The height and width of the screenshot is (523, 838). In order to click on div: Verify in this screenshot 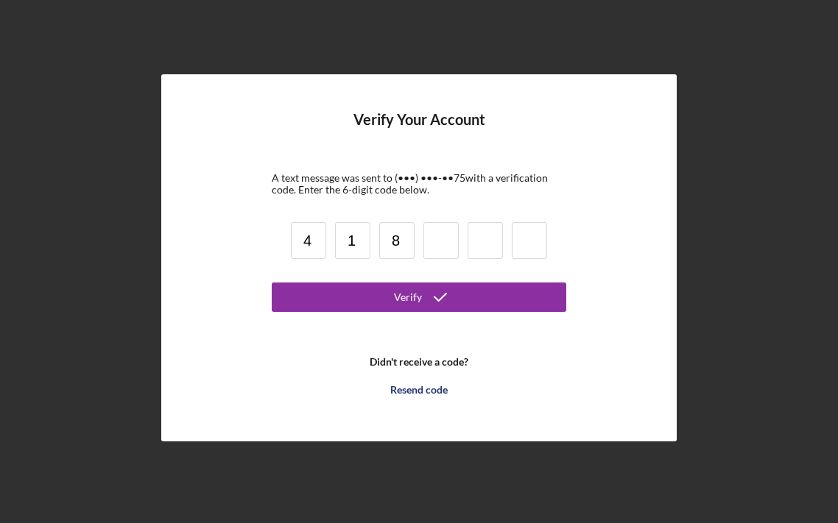, I will do `click(408, 297)`.